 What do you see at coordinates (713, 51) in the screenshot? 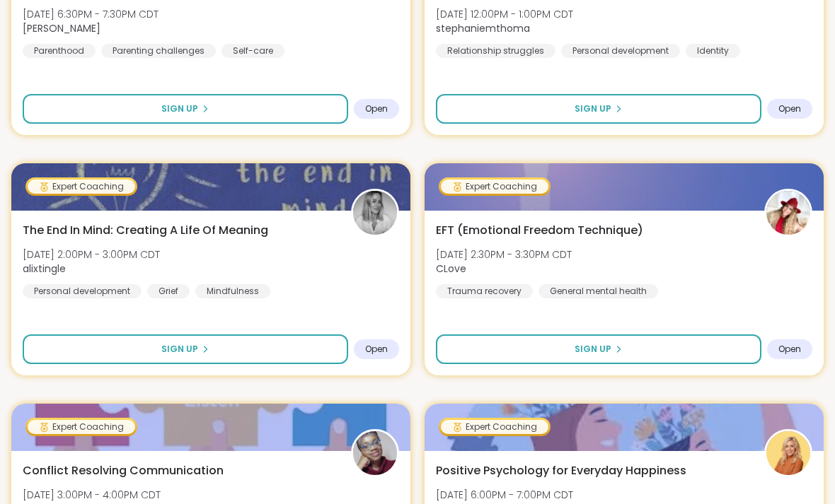
I see `div: Identity` at bounding box center [713, 51].